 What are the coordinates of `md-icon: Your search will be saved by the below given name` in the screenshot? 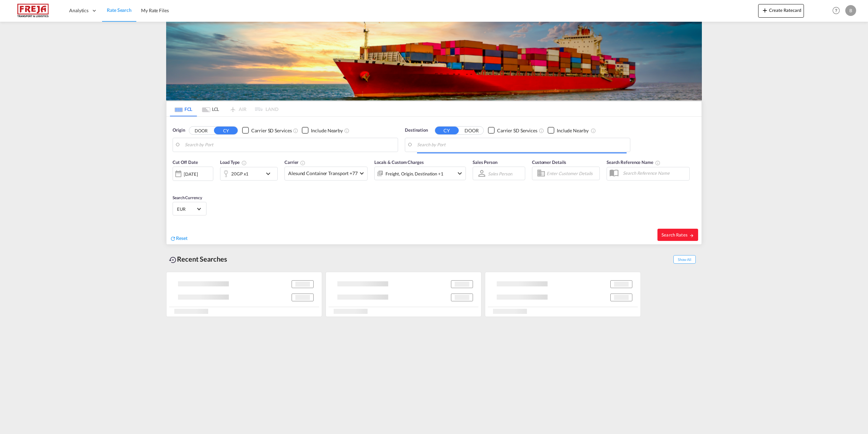 It's located at (658, 163).